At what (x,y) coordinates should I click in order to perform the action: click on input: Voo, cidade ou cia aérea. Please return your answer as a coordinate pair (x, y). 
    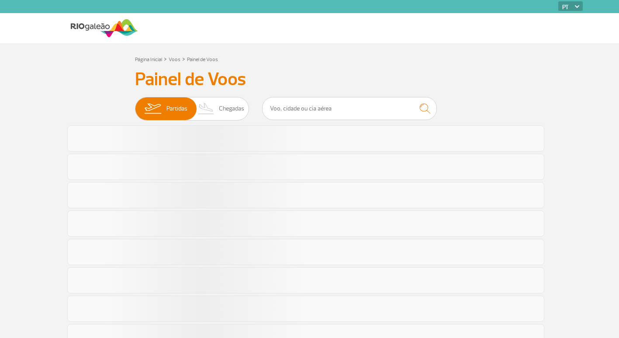
    Looking at the image, I should click on (349, 108).